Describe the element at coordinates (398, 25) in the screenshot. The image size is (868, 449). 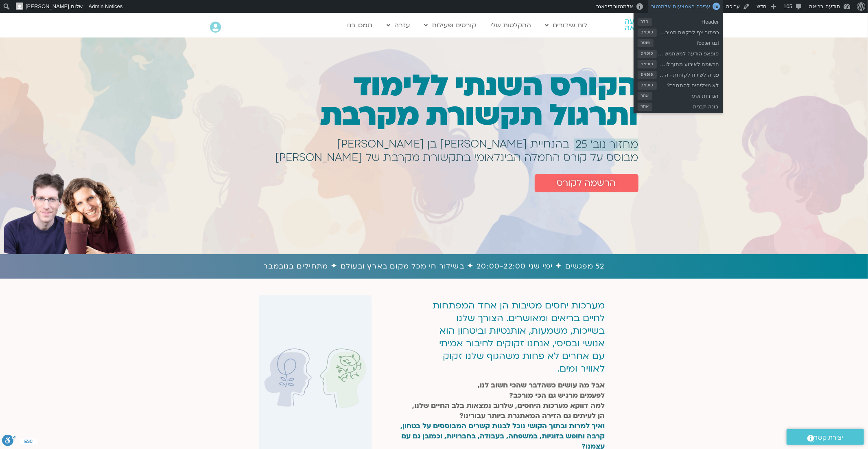
I see `a: עזרה` at that location.